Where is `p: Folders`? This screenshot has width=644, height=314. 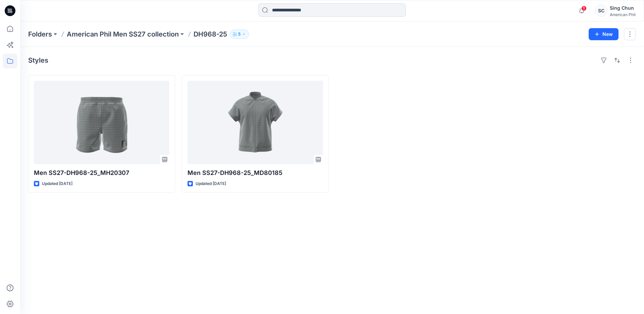
p: Folders is located at coordinates (40, 34).